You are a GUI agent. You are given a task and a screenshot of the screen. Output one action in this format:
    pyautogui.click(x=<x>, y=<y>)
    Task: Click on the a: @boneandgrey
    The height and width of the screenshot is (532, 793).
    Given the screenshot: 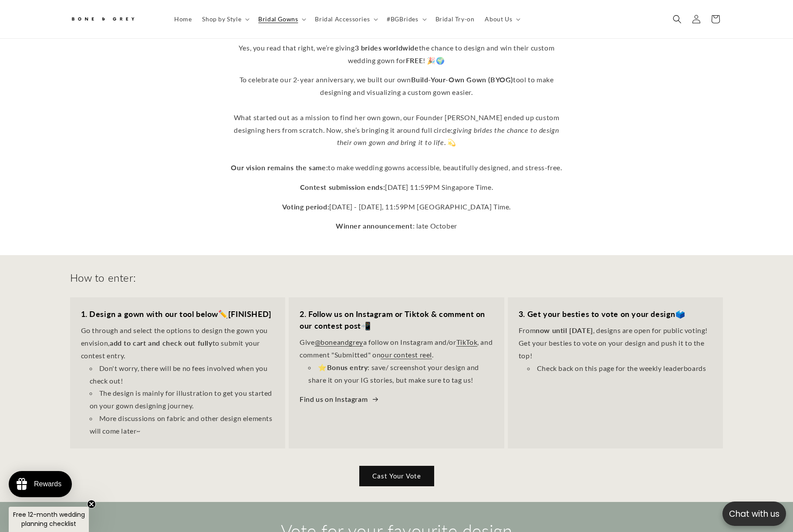 What is the action you would take?
    pyautogui.click(x=339, y=342)
    